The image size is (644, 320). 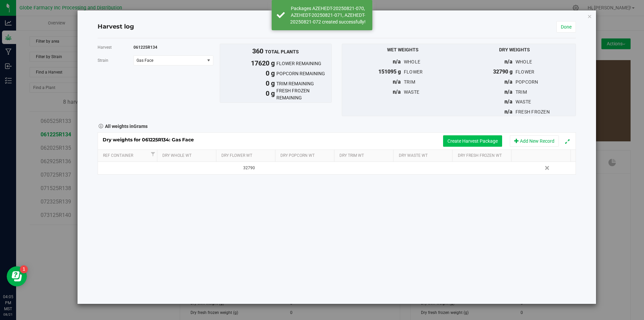 I want to click on span: 360, so click(x=258, y=51).